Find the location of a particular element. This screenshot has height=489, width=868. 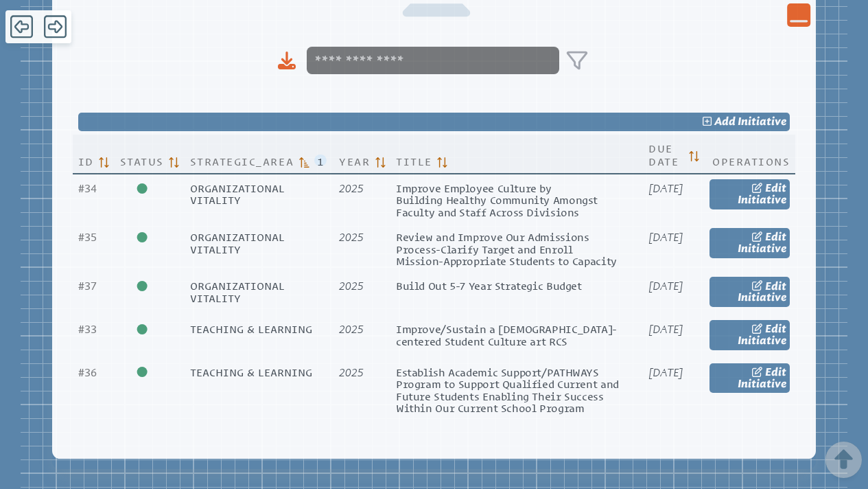

span: Status is located at coordinates (142, 160).